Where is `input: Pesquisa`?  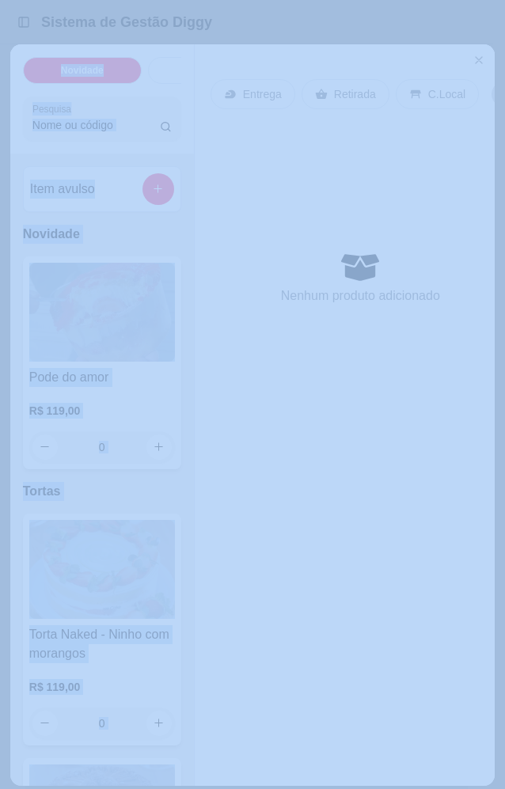
input: Pesquisa is located at coordinates (96, 125).